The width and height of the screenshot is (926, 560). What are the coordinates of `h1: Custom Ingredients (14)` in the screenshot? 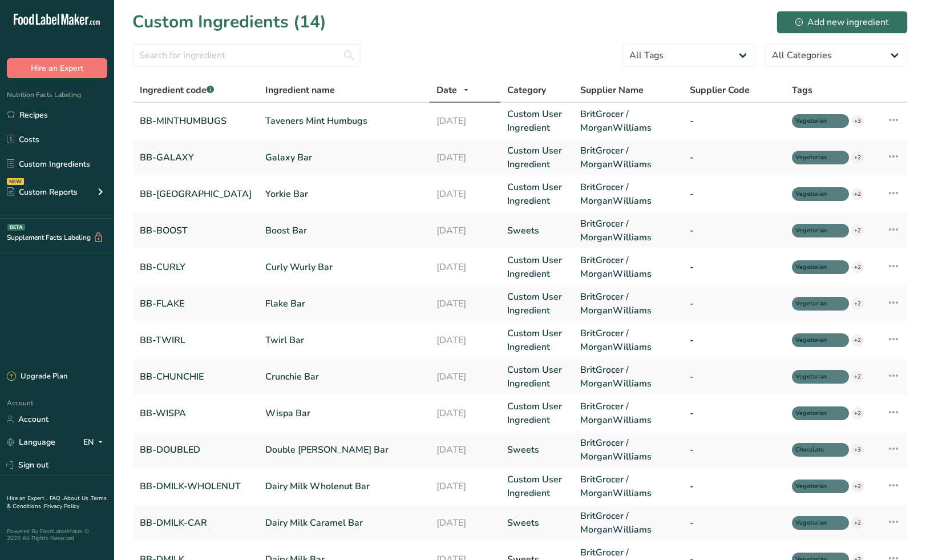 It's located at (229, 22).